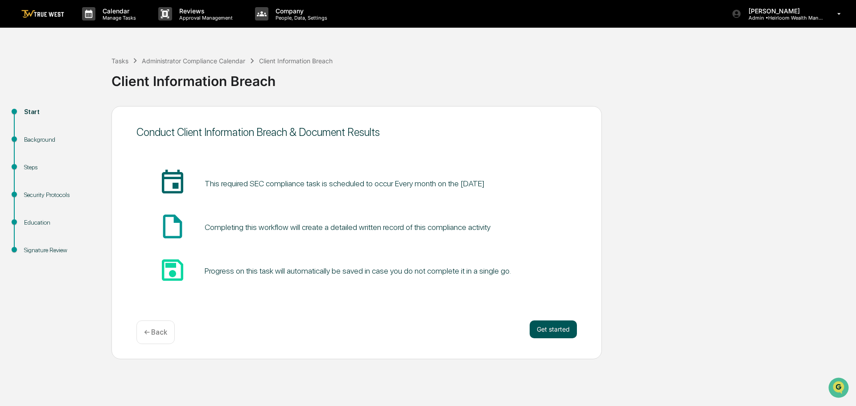 The width and height of the screenshot is (856, 406). I want to click on span: insert_invitation_icon, so click(172, 183).